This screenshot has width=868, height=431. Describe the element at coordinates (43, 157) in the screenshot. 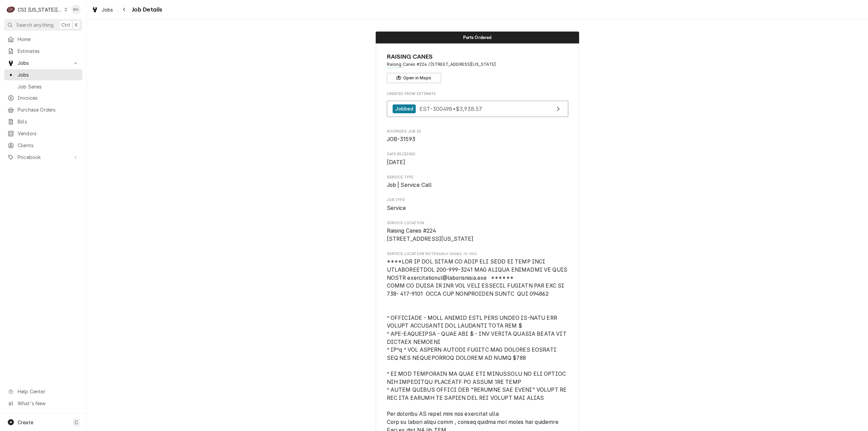

I see `a: Go to Pricebook` at that location.